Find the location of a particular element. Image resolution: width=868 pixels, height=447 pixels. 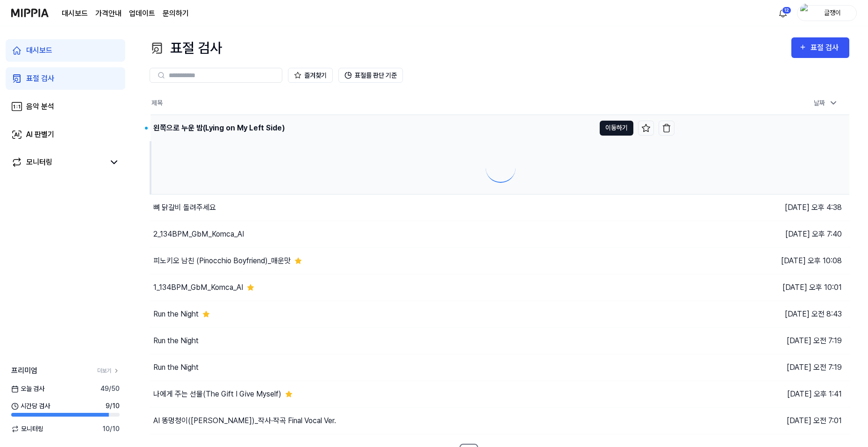

div: AI 판별기 is located at coordinates (40, 134).